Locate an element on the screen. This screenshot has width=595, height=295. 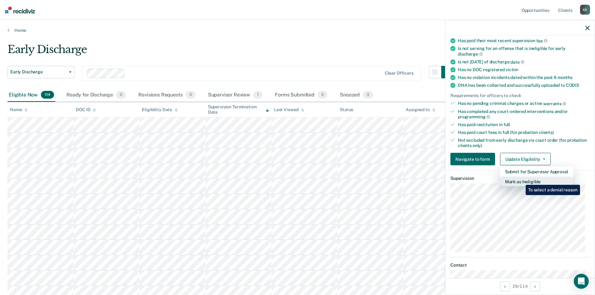
span: full is located at coordinates (506, 125).